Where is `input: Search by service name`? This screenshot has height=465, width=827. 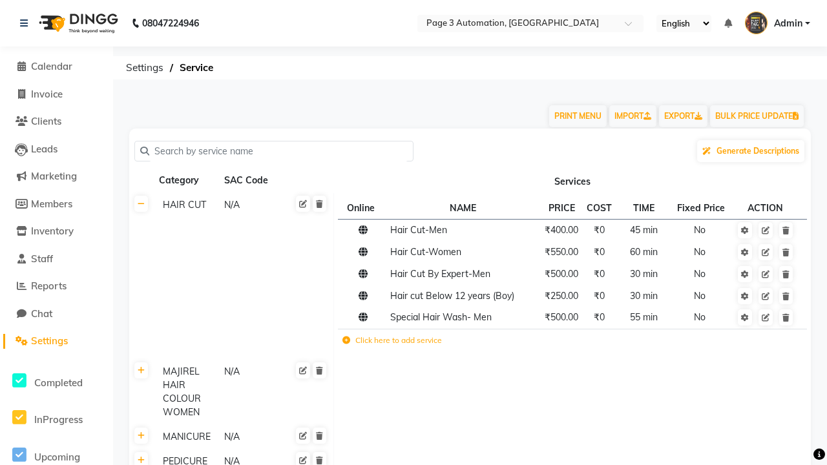 input: Search by service name is located at coordinates (279, 151).